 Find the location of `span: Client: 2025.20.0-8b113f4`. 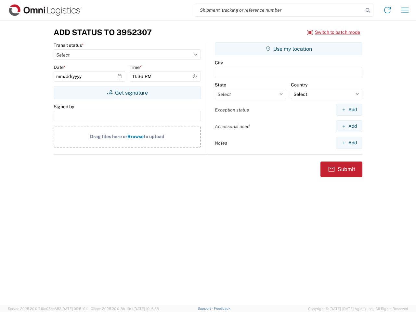

span: Client: 2025.20.0-8b113f4 is located at coordinates (125, 309).